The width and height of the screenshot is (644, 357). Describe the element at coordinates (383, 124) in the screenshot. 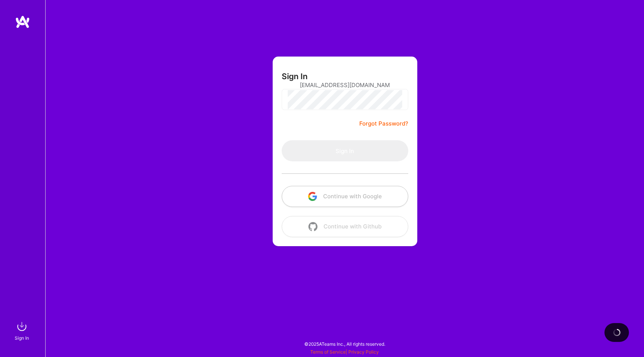

I see `a: Forgot Password?` at that location.